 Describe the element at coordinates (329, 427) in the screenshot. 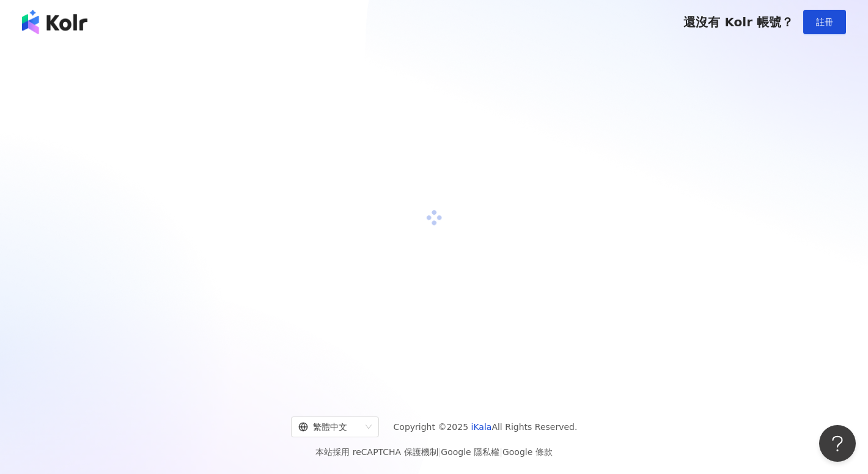

I see `div: 繁體中文` at that location.